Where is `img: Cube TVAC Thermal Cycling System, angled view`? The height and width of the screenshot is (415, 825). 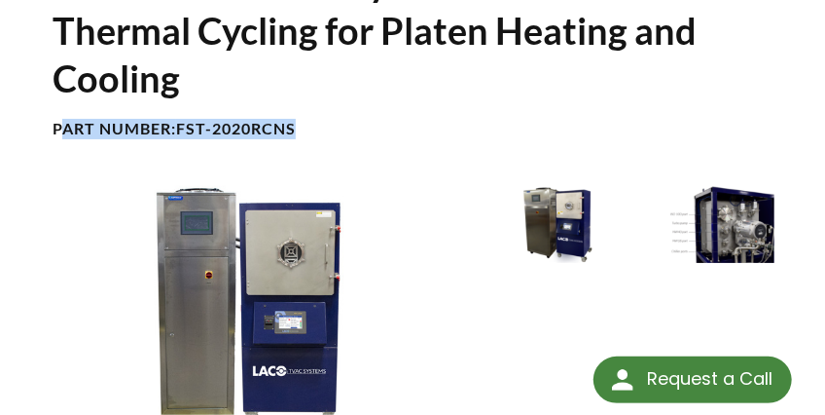
img: Cube TVAC Thermal Cycling System, angled view is located at coordinates (556, 225).